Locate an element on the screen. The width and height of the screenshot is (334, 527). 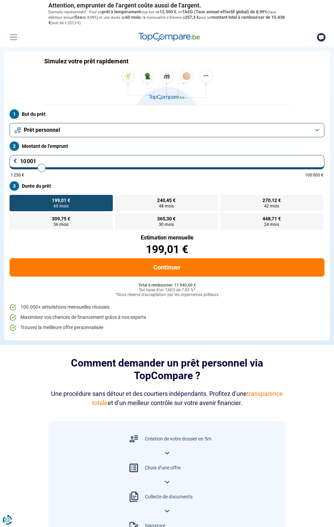
h1: Simulez votre prêt rapidement is located at coordinates (86, 61).